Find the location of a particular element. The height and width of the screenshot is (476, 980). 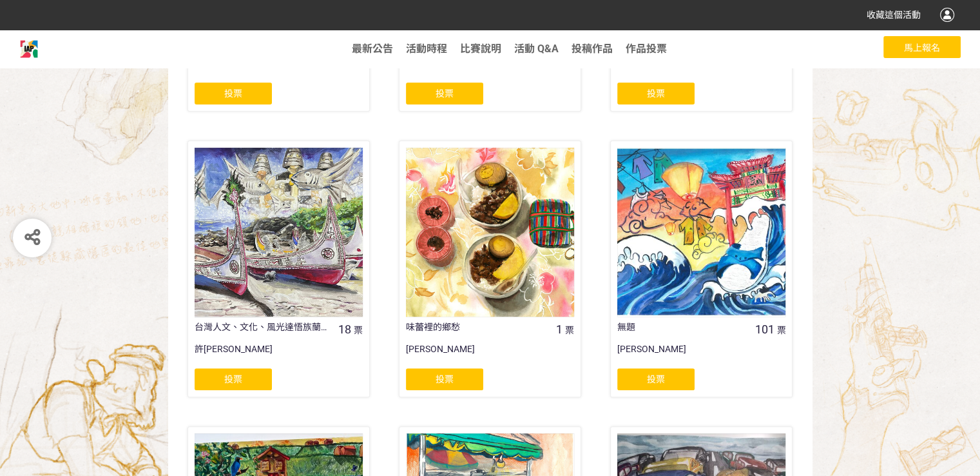

span: 101 is located at coordinates (765, 329).